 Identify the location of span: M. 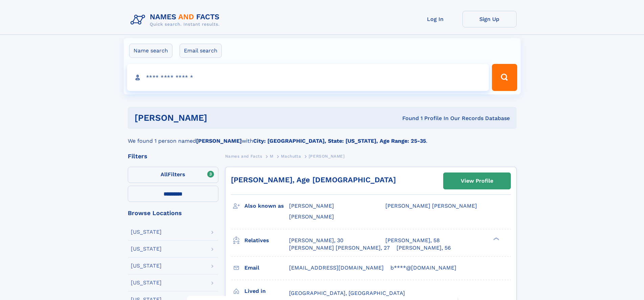
(271, 156).